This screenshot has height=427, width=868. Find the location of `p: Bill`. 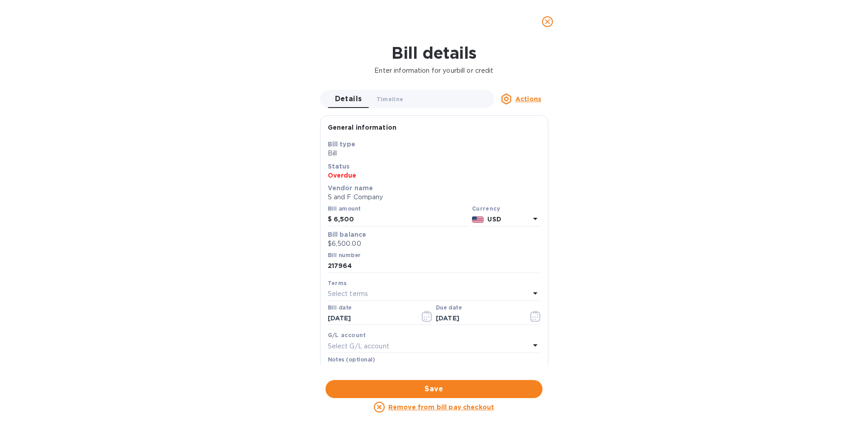

p: Bill is located at coordinates (434, 153).